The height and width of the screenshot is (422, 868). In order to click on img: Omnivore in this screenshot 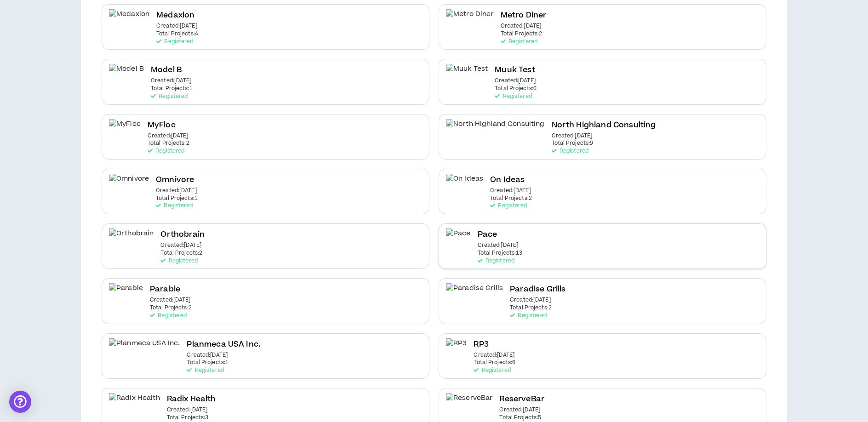, I will do `click(129, 184)`.